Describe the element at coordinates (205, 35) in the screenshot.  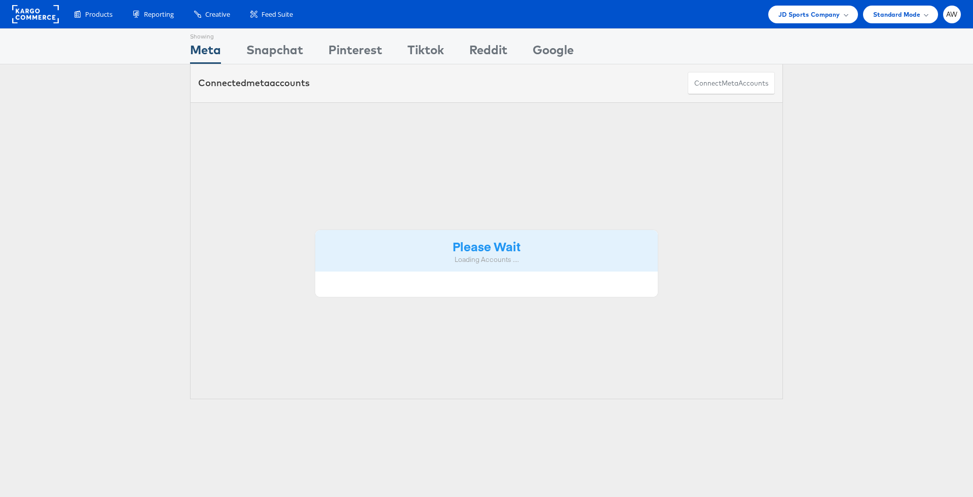
I see `div: Showing` at that location.